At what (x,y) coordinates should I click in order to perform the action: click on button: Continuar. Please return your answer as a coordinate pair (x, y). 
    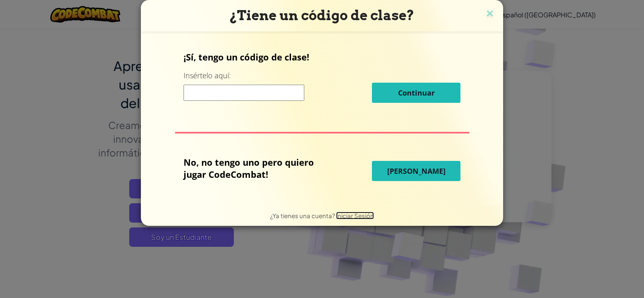
    Looking at the image, I should click on (416, 93).